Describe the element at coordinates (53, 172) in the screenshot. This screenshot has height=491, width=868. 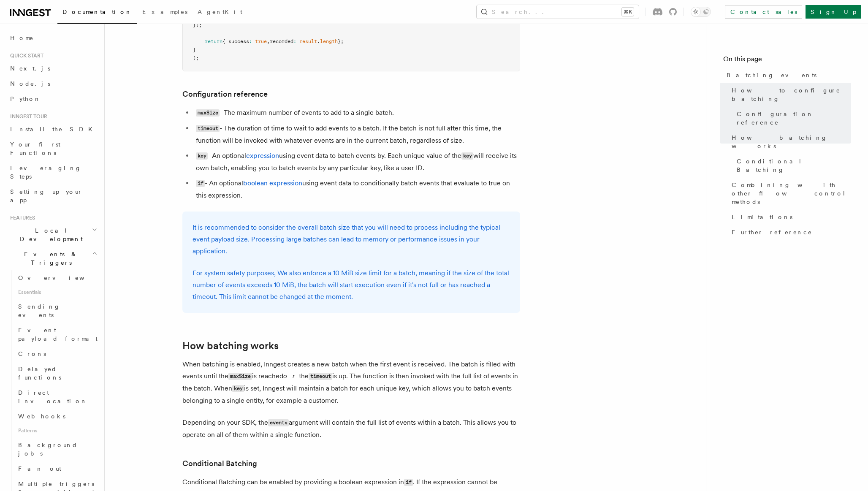
I see `a: Leveraging Steps` at that location.